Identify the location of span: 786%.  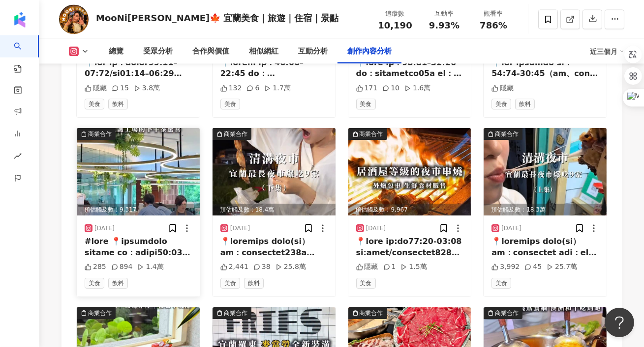
(493, 25).